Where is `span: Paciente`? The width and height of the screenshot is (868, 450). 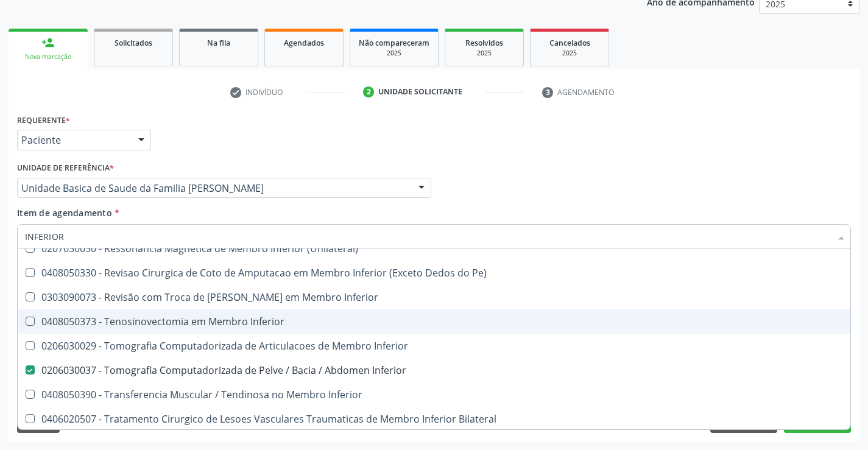 span: Paciente is located at coordinates (74, 140).